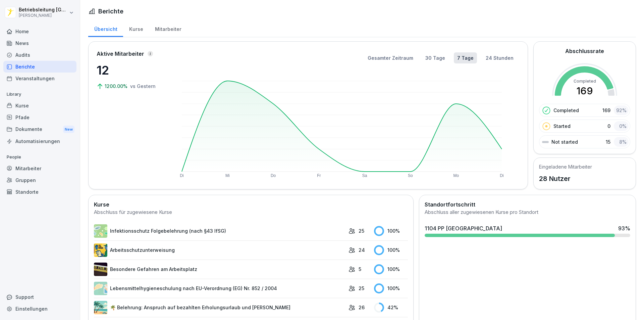 This screenshot has width=644, height=320. What do you see at coordinates (106, 28) in the screenshot?
I see `div: Übersicht` at bounding box center [106, 28].